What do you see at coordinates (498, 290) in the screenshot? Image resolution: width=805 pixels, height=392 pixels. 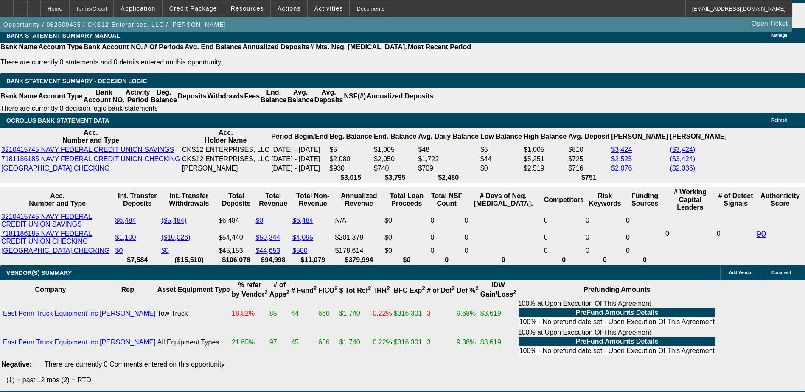 I see `b: IDW Gain/Loss` at bounding box center [498, 290].